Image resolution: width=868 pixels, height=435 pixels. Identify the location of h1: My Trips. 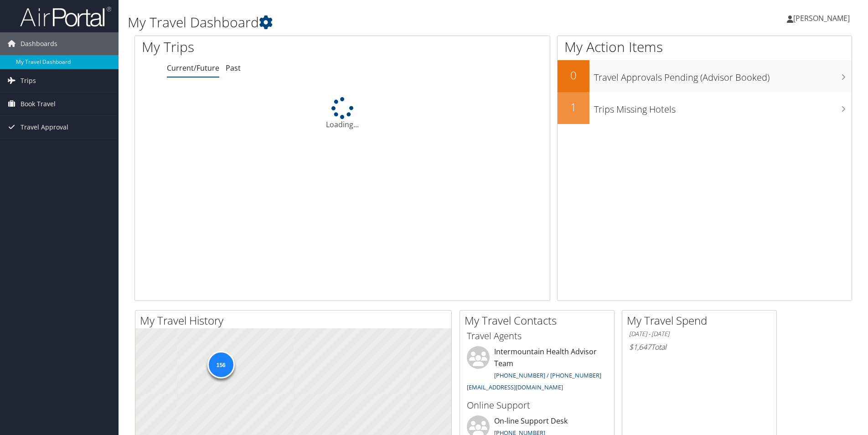
(255, 47).